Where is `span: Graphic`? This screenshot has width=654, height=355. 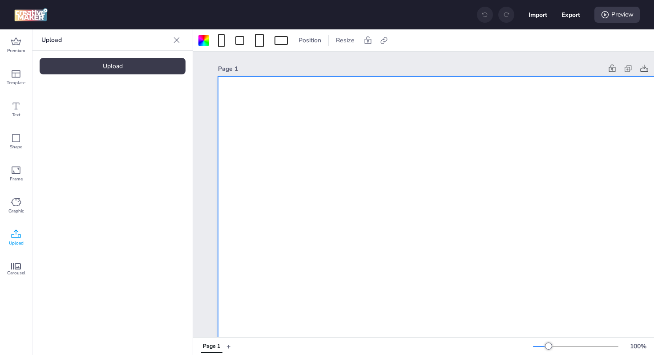
span: Graphic is located at coordinates (16, 211).